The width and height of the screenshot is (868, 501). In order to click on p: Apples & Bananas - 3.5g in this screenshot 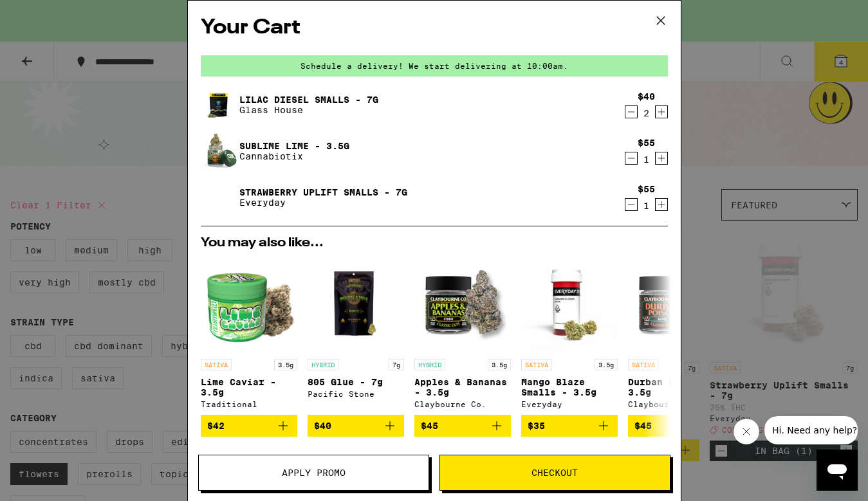, I will do `click(462, 387)`.